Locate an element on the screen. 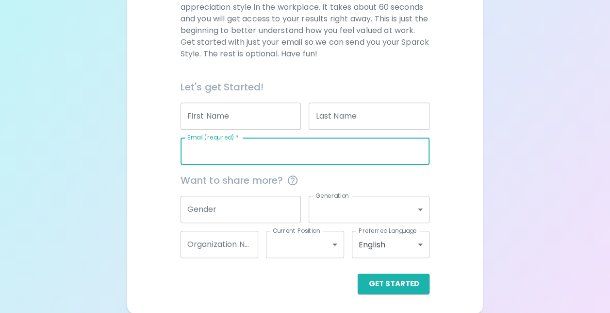 Image resolution: width=610 pixels, height=313 pixels. span: Want to share more? is located at coordinates (305, 180).